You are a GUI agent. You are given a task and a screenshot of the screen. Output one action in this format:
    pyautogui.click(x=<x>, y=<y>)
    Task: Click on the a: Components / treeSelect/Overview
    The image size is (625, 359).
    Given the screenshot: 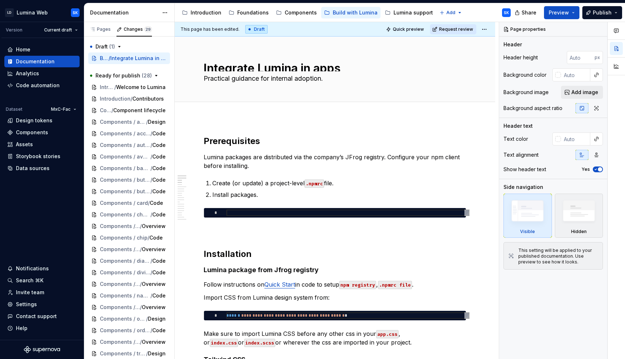 What is the action you would take?
    pyautogui.click(x=129, y=342)
    